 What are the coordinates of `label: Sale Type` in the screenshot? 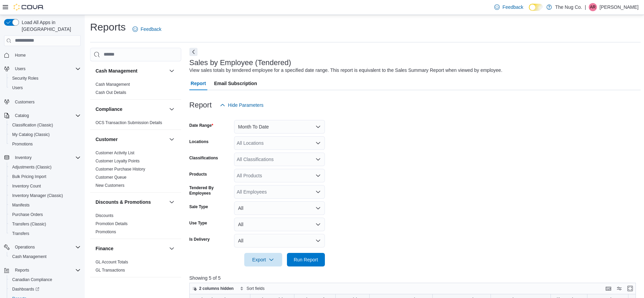 It's located at (198, 207).